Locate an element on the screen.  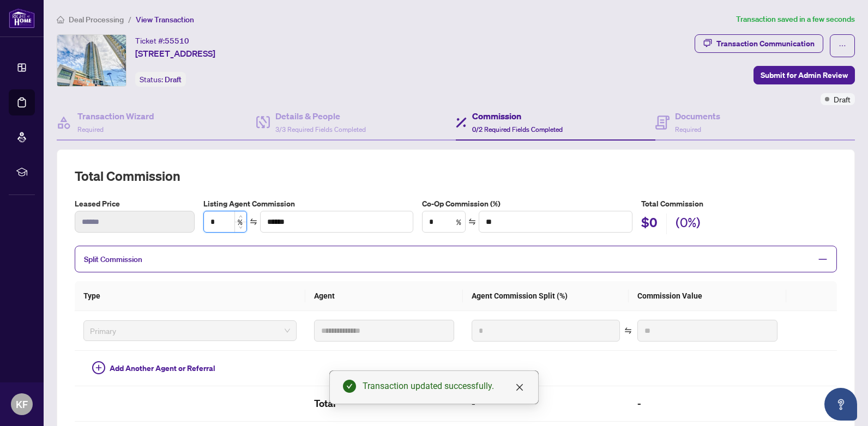
span: Submit for Admin Review is located at coordinates (804, 75).